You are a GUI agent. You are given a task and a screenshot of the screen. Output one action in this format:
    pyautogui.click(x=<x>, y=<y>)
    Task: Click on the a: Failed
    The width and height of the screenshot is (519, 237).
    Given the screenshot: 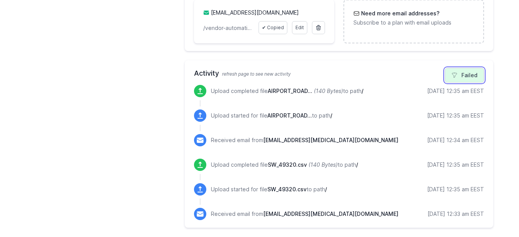 What is the action you would take?
    pyautogui.click(x=464, y=75)
    